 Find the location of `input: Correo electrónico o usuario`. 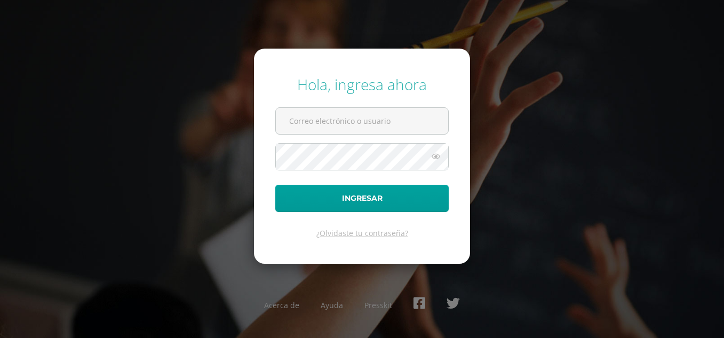

input: Correo electrónico o usuario is located at coordinates (362, 121).